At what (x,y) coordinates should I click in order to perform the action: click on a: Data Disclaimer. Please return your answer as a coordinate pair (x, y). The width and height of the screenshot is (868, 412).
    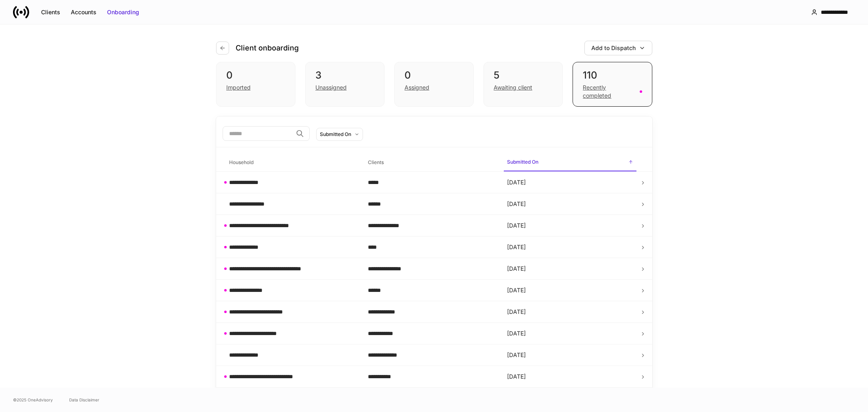
    Looking at the image, I should click on (84, 400).